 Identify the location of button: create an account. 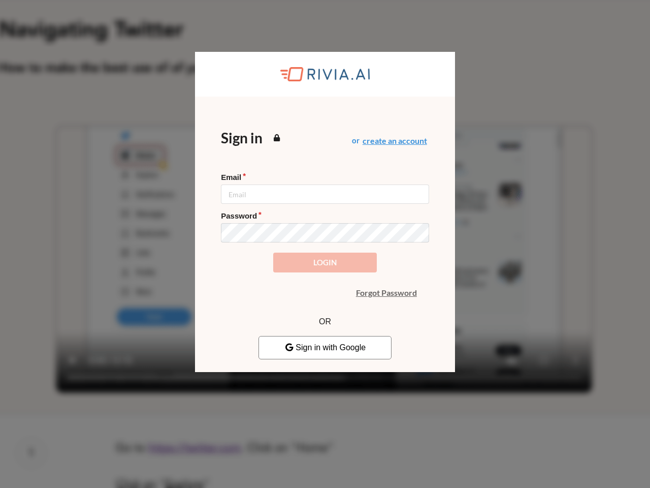
(395, 141).